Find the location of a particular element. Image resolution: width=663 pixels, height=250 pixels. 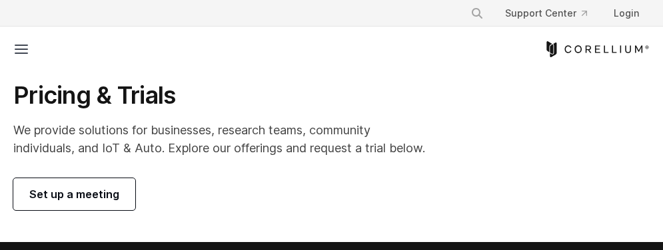

button: Search is located at coordinates (477, 13).